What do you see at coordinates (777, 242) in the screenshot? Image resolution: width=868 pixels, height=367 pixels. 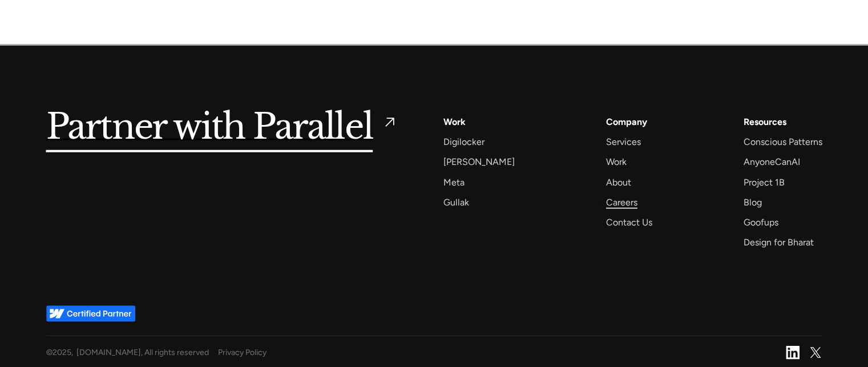 I see `div: Design for Bharat` at bounding box center [777, 242].